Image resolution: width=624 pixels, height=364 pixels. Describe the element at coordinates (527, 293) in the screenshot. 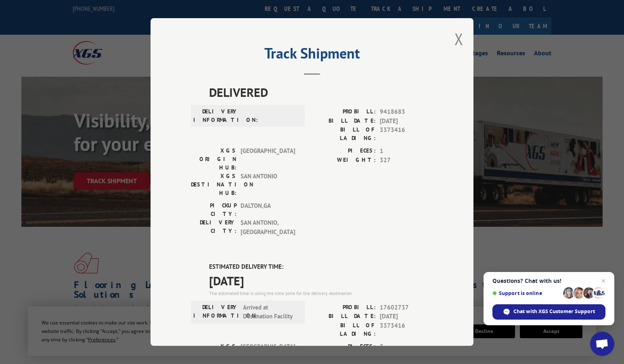

I see `span: Support is online` at that location.